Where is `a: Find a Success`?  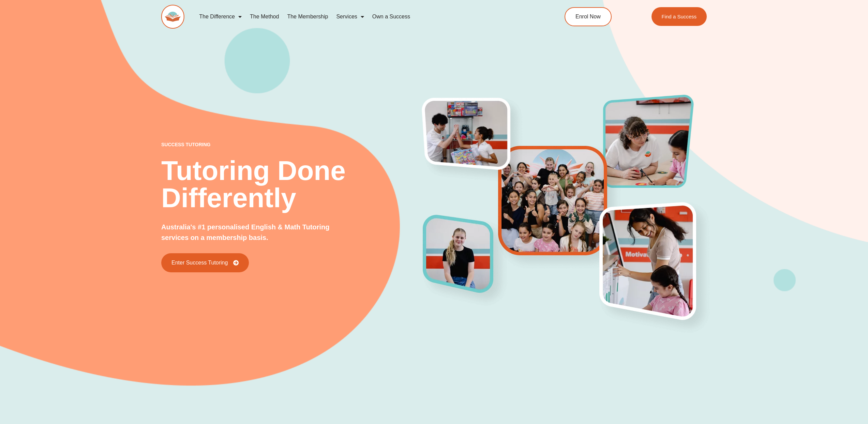 a: Find a Success is located at coordinates (679, 17).